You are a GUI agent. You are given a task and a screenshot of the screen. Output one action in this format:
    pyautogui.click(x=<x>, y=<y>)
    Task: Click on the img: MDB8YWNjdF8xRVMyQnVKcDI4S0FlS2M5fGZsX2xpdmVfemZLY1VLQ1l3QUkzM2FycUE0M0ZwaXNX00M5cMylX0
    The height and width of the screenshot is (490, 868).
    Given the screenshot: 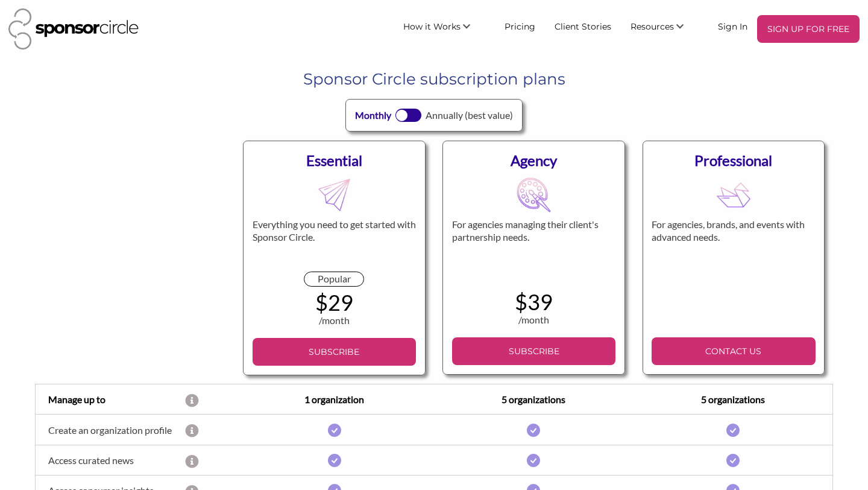 What is the action you would take?
    pyautogui.click(x=733, y=195)
    